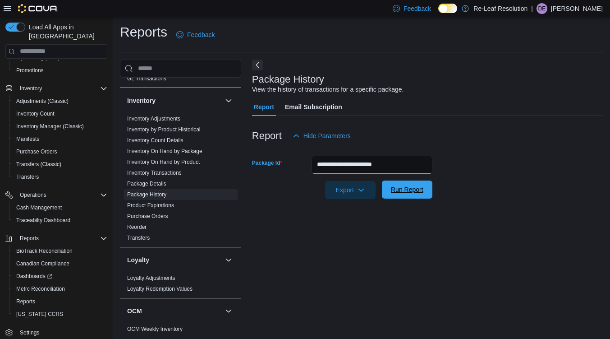 This screenshot has height=339, width=610. Describe the element at coordinates (264, 107) in the screenshot. I see `span: Report` at that location.